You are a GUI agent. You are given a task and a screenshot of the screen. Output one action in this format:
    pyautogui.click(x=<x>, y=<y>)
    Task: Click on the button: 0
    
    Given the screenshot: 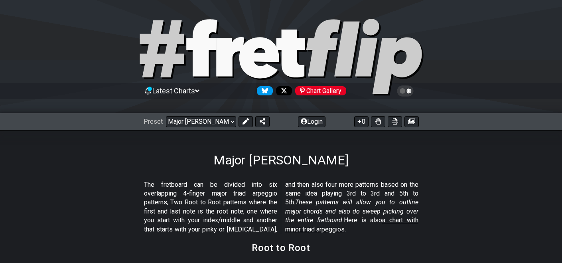 What is the action you would take?
    pyautogui.click(x=361, y=122)
    